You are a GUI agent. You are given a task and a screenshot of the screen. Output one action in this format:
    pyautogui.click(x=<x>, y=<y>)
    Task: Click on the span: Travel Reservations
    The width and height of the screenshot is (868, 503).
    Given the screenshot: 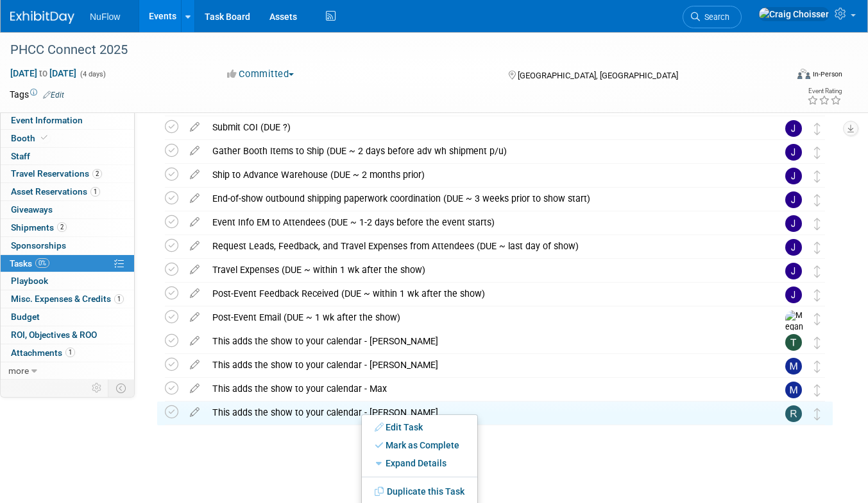 What is the action you would take?
    pyautogui.click(x=56, y=174)
    